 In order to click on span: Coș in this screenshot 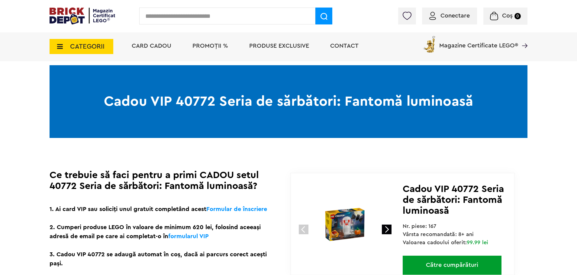, I will do `click(507, 16)`.